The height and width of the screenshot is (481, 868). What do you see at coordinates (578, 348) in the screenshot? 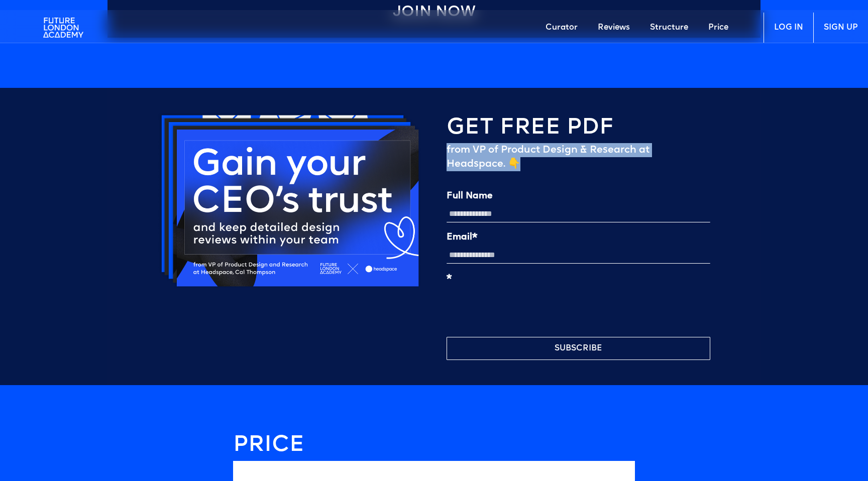
I see `button: SUBSCRIBE` at bounding box center [578, 348].